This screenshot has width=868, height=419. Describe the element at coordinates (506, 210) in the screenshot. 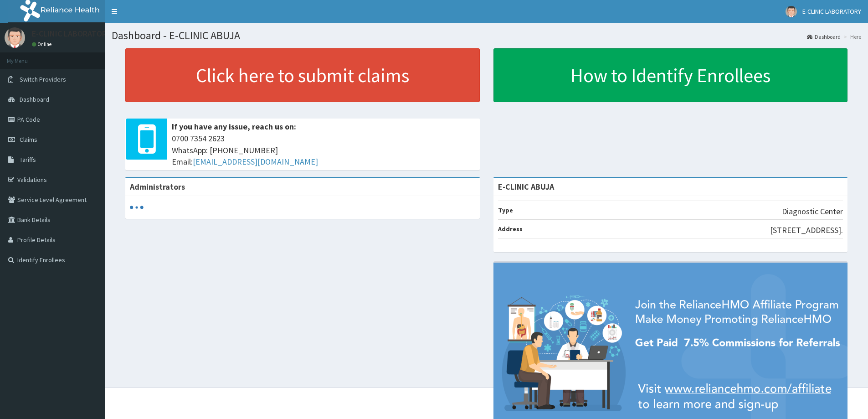

I see `b: Type` at that location.